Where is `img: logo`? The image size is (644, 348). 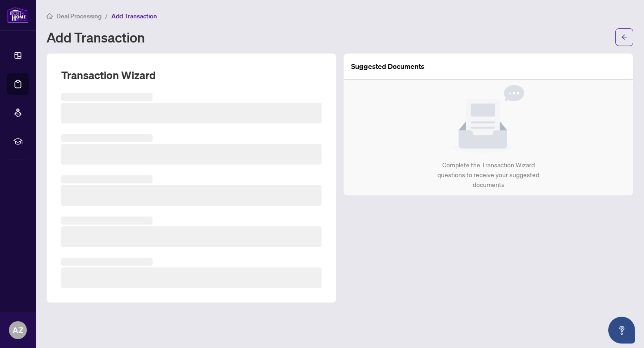 img: logo is located at coordinates (18, 15).